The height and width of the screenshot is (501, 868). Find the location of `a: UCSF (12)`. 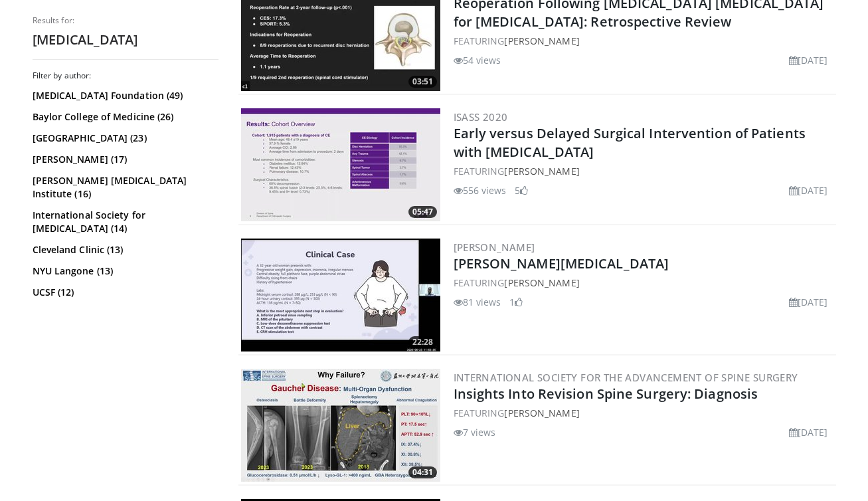

a: UCSF (12) is located at coordinates (124, 293).